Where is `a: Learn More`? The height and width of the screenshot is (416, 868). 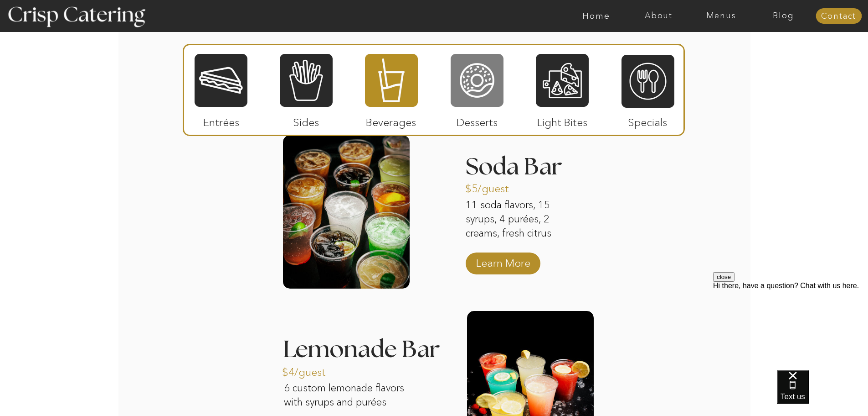 a: Learn More is located at coordinates (503, 261).